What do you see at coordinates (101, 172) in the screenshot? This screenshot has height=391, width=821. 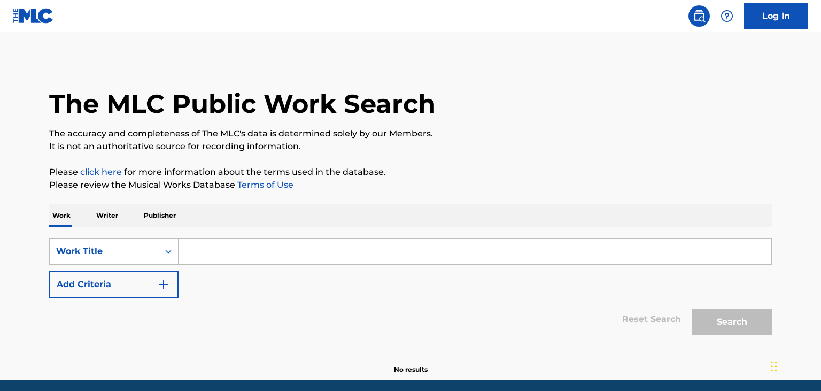 I see `a: click here` at bounding box center [101, 172].